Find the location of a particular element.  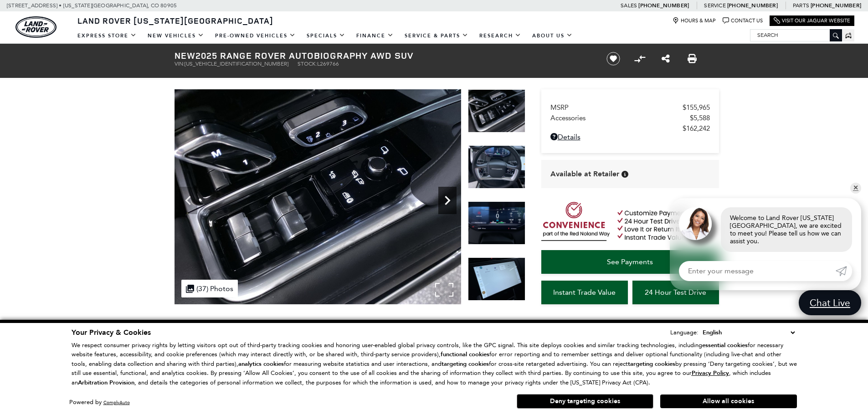

a: Research is located at coordinates (500, 36).